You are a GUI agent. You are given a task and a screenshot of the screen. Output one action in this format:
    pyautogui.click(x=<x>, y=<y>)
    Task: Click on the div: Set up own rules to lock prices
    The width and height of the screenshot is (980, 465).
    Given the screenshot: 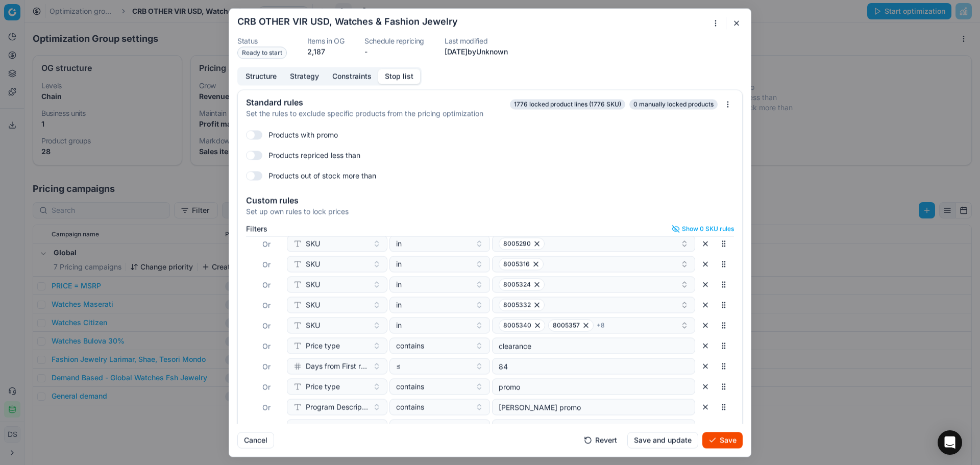 What is the action you would take?
    pyautogui.click(x=490, y=212)
    